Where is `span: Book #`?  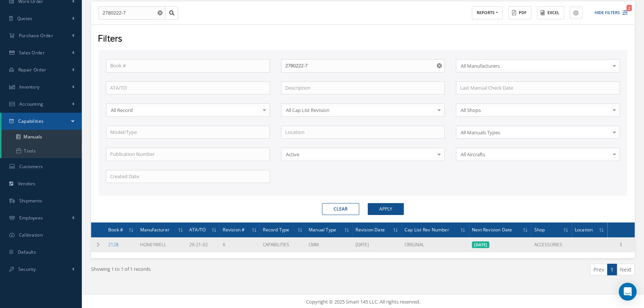
span: Book # is located at coordinates (115, 229).